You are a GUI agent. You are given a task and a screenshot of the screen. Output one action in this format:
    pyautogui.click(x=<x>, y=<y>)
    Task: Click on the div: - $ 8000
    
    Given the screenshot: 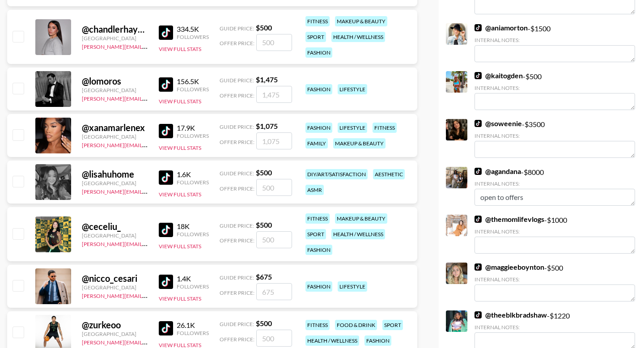 What is the action you would take?
    pyautogui.click(x=555, y=186)
    